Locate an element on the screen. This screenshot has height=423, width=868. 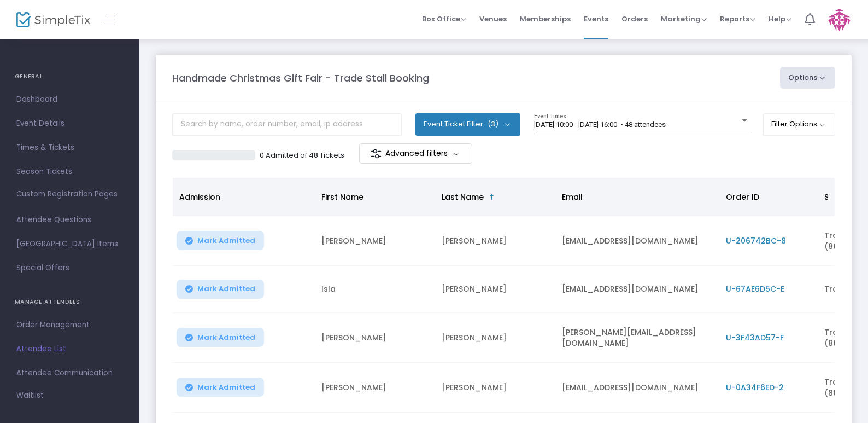
span: Help is located at coordinates (780, 18).